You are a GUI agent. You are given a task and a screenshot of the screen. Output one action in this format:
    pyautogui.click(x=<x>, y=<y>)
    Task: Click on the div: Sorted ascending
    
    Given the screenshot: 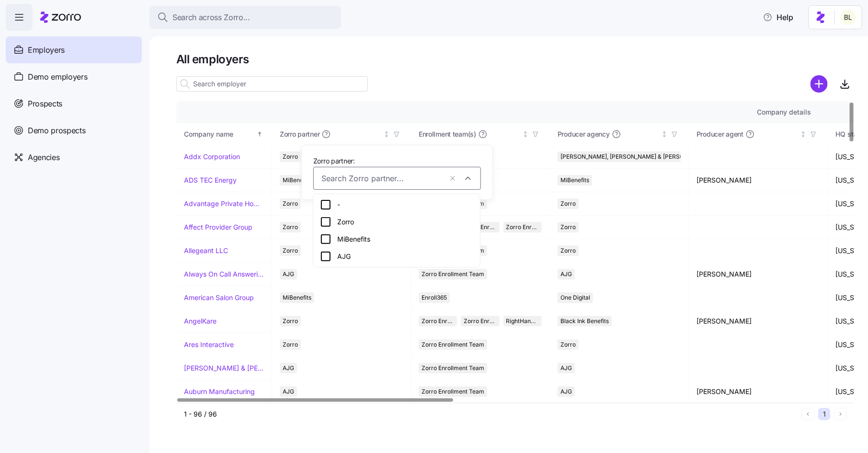 What is the action you would take?
    pyautogui.click(x=260, y=134)
    